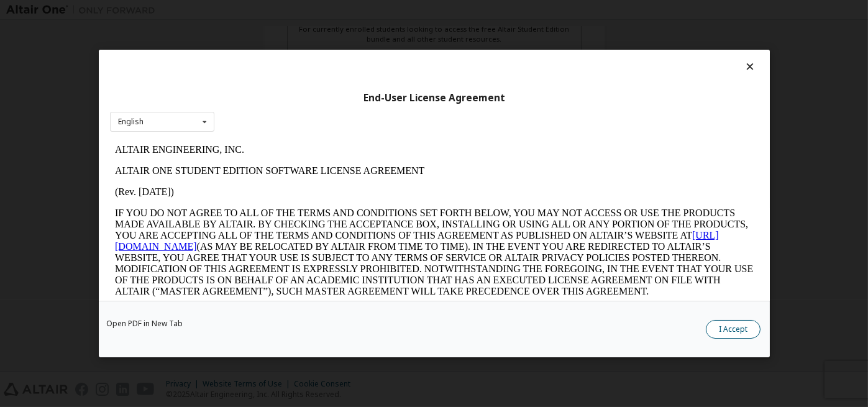 The image size is (868, 407). Describe the element at coordinates (434, 98) in the screenshot. I see `div: End-User License Agreement` at that location.